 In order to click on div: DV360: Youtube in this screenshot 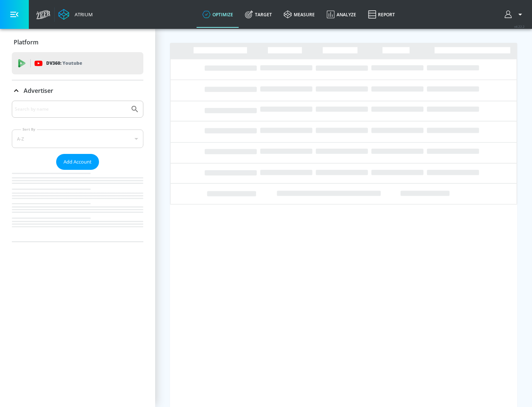, I will do `click(77, 63)`.